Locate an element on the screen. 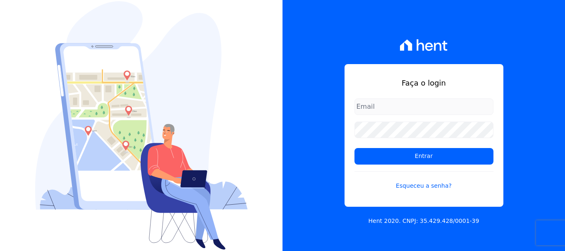 The image size is (565, 251). input: Entrar is located at coordinates (424, 156).